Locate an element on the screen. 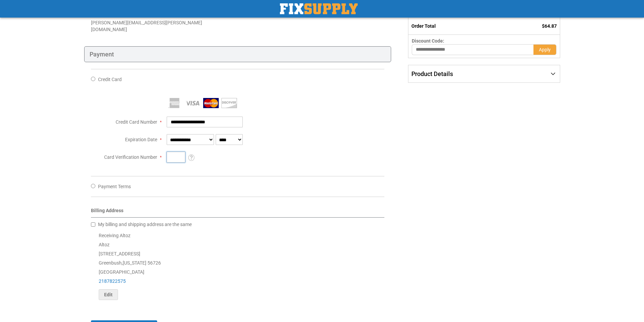  span: Edit is located at coordinates (108, 295).